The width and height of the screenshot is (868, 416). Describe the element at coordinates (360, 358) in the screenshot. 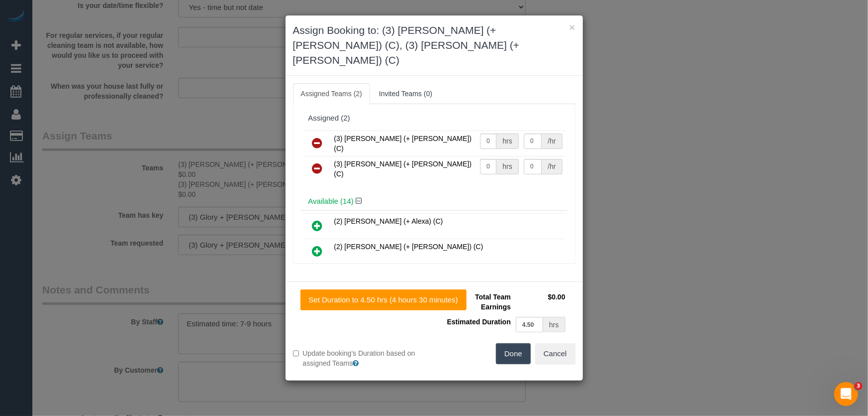

I see `label: Update booking's Duration based on assigned Teams` at that location.